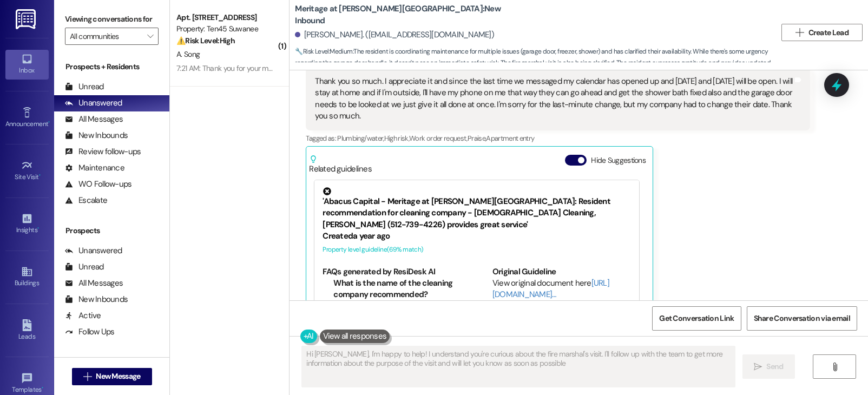  What do you see at coordinates (112, 376) in the screenshot?
I see `button: New Message` at bounding box center [112, 376].